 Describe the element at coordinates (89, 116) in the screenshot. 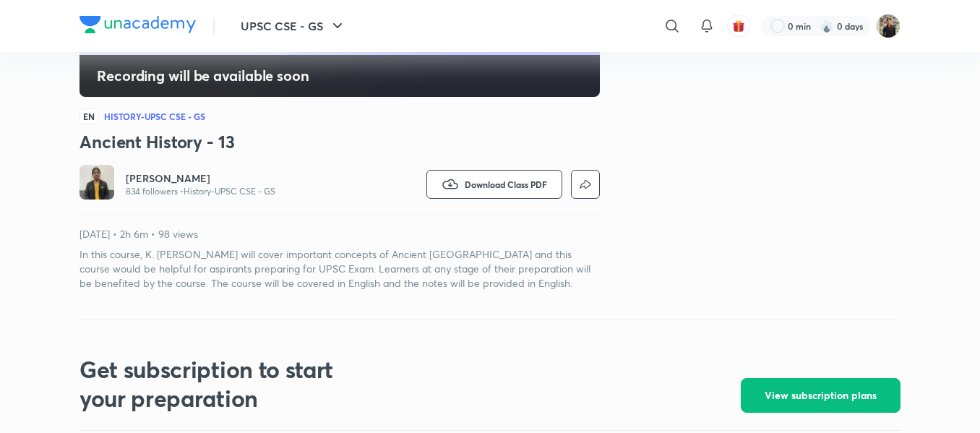

I see `span: EN` at that location.